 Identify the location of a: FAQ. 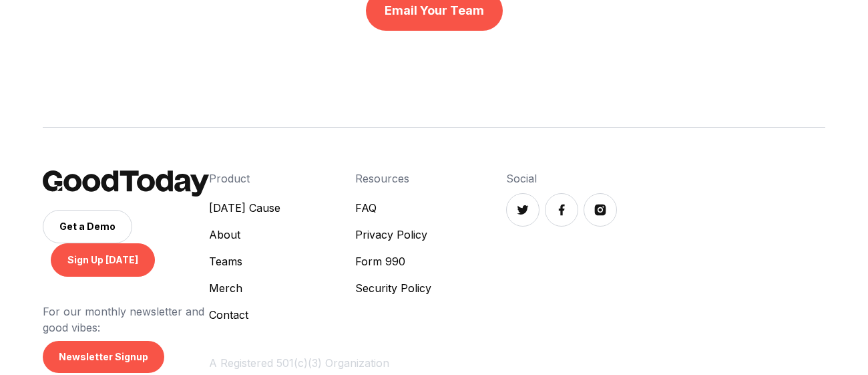
(393, 208).